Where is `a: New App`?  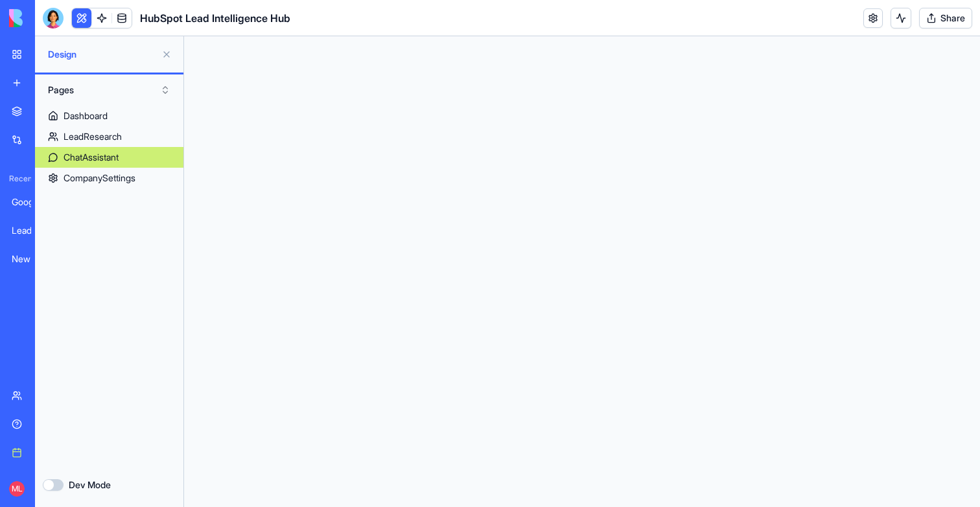
a: New App is located at coordinates (30, 259).